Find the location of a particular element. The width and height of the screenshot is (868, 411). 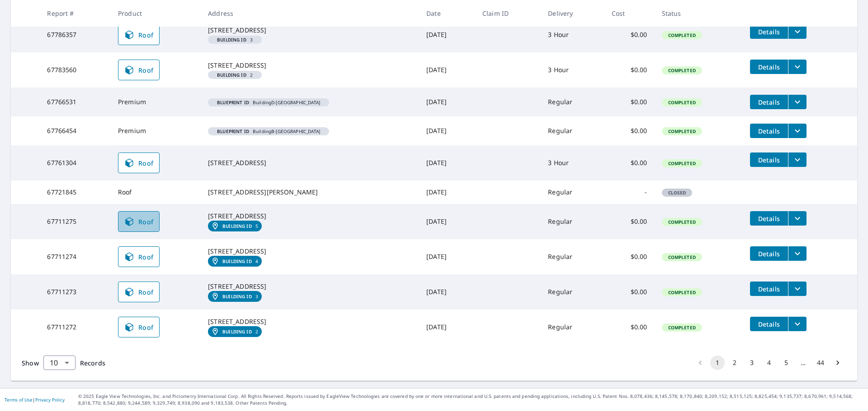

button: Go to page 4 is located at coordinates (769, 363).